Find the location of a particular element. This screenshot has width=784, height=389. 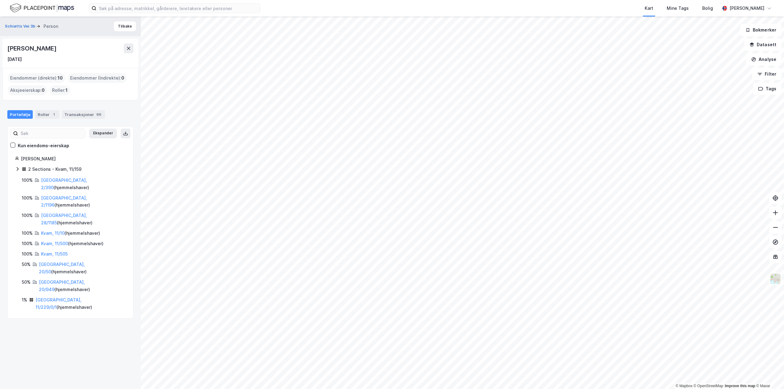

div: 1% is located at coordinates (25, 300).